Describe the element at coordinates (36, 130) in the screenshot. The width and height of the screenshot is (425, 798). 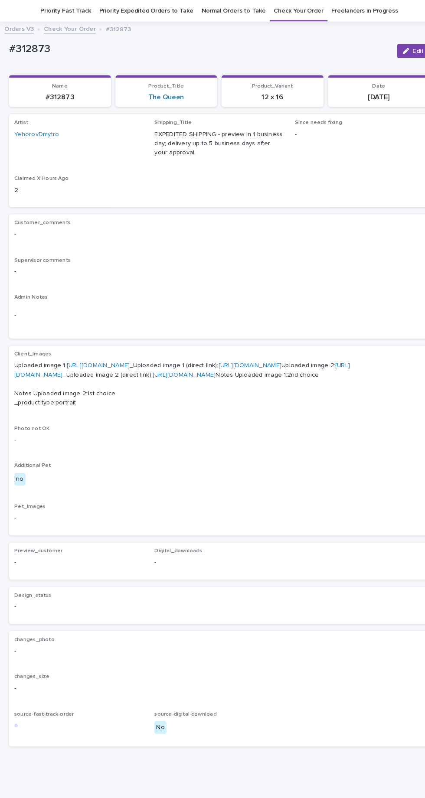
I see `a: YehorovDmytro` at that location.